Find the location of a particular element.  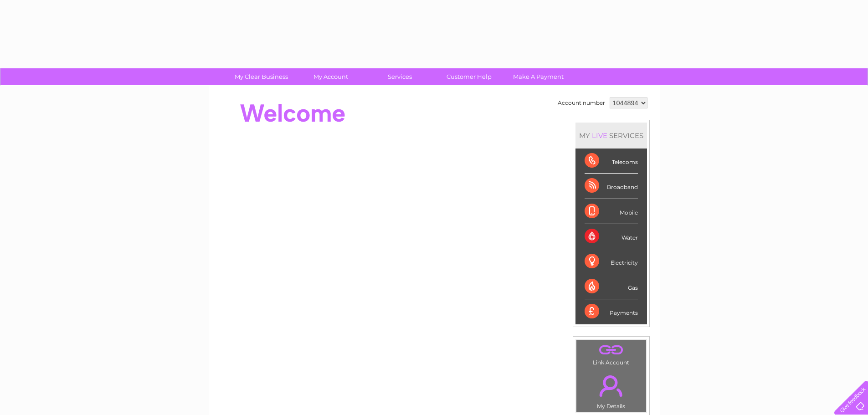

a: My Clear Business is located at coordinates (261, 76).